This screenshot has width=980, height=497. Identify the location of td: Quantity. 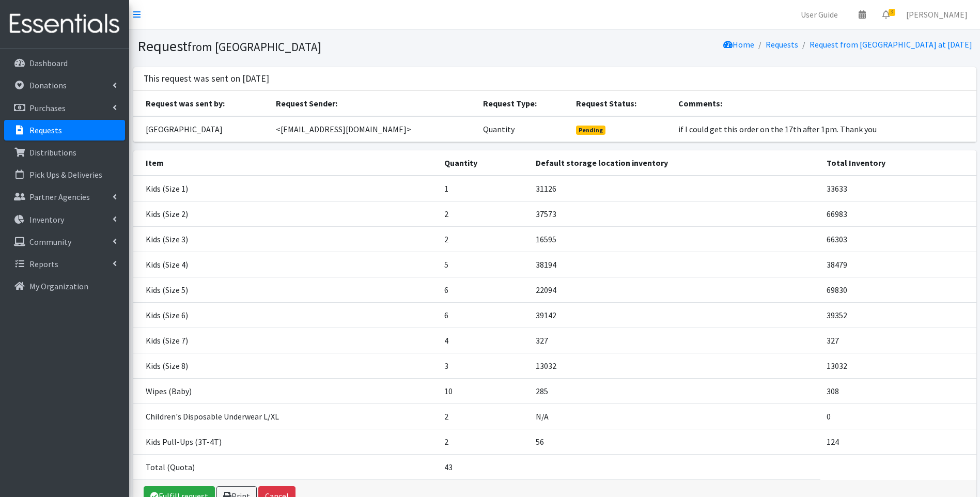
(523, 130).